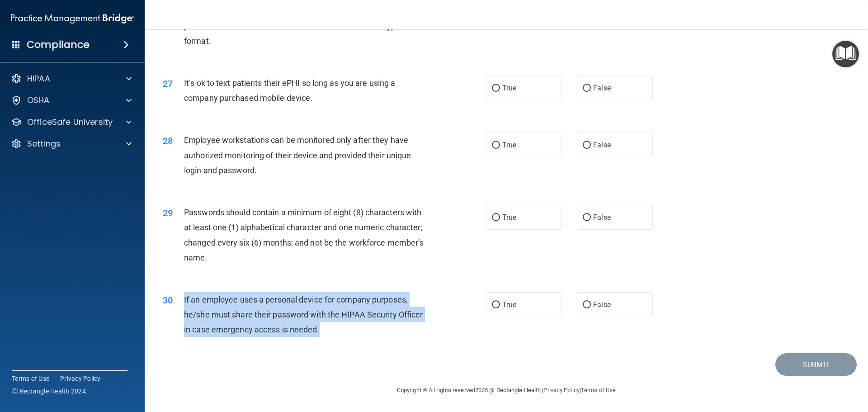 The width and height of the screenshot is (868, 412). What do you see at coordinates (168, 213) in the screenshot?
I see `span: 29` at bounding box center [168, 213].